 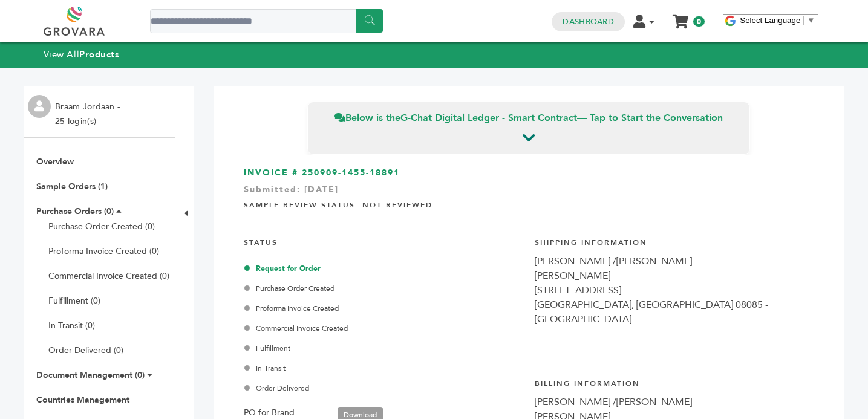 What do you see at coordinates (86, 350) in the screenshot?
I see `a: Order Delivered (0)` at bounding box center [86, 350].